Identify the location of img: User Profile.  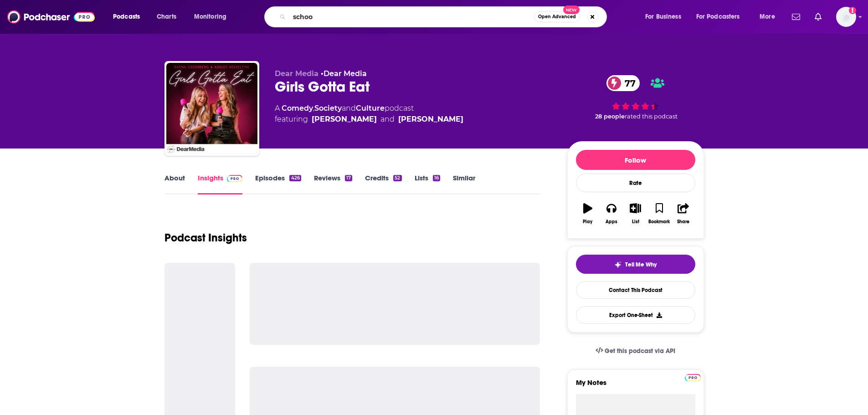
(846, 17).